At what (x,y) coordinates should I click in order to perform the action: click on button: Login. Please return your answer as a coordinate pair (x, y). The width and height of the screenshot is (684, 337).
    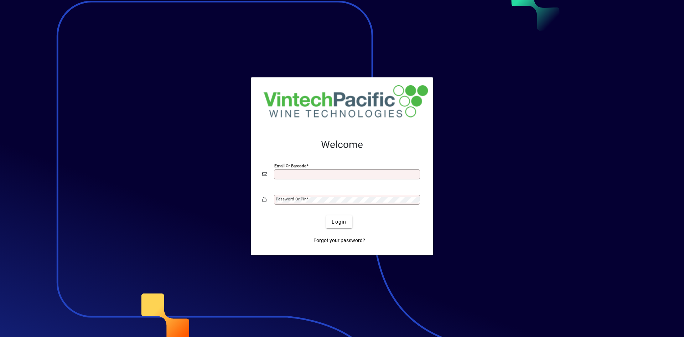
    Looking at the image, I should click on (339, 222).